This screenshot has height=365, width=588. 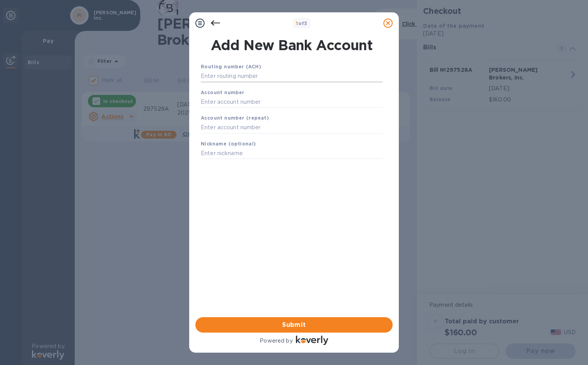 What do you see at coordinates (291, 45) in the screenshot?
I see `h1: Add New Bank Account` at bounding box center [291, 45].